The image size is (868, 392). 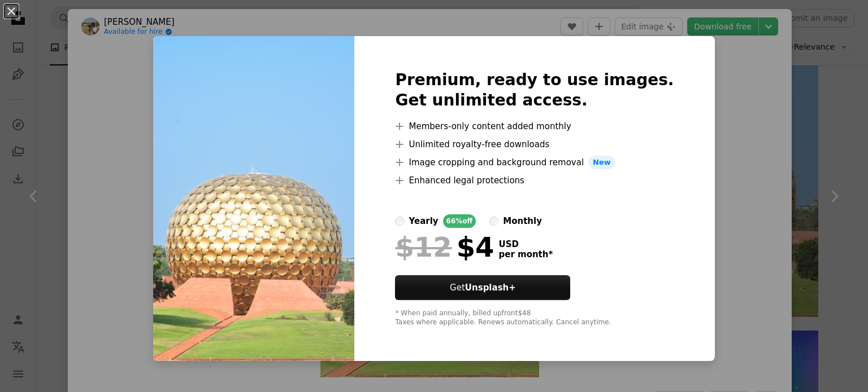 I want to click on strong: Unsplash+, so click(x=490, y=288).